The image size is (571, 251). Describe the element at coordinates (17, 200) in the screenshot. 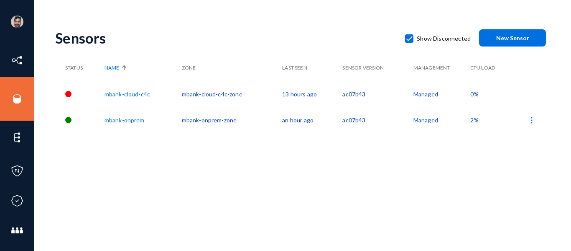

I see `img: icon-compliance.svg` at that location.